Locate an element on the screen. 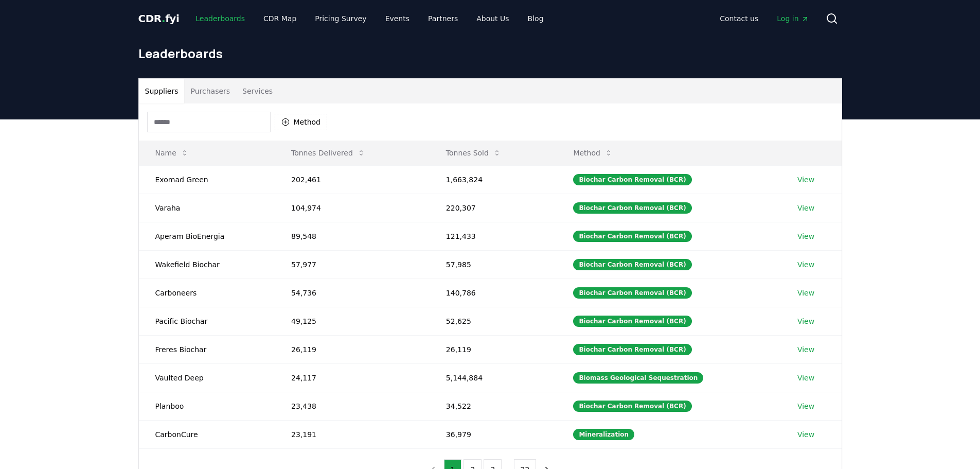 The image size is (980, 469). a: Partners is located at coordinates (443, 18).